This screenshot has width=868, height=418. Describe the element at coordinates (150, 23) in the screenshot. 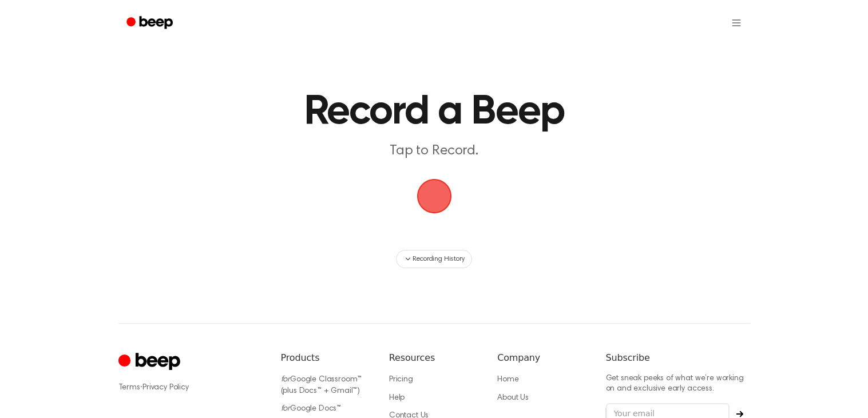

I see `a: Beep` at that location.